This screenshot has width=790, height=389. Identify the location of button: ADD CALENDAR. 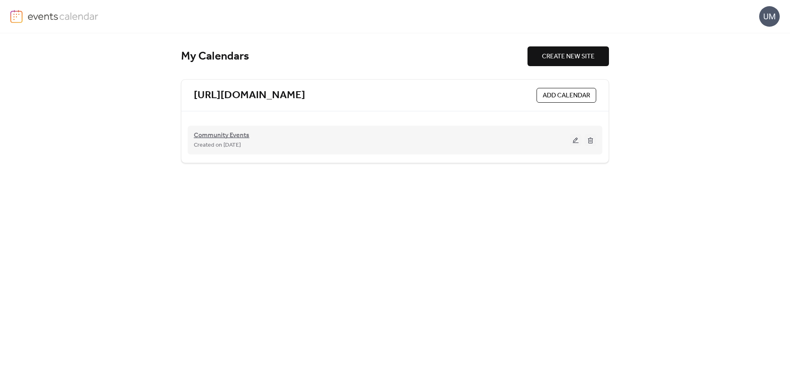
(566, 95).